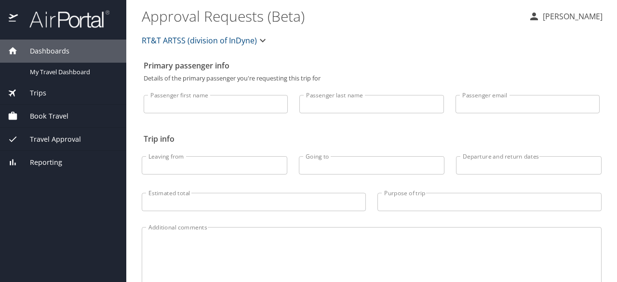 This screenshot has width=617, height=282. Describe the element at coordinates (40, 162) in the screenshot. I see `span: Reporting` at that location.